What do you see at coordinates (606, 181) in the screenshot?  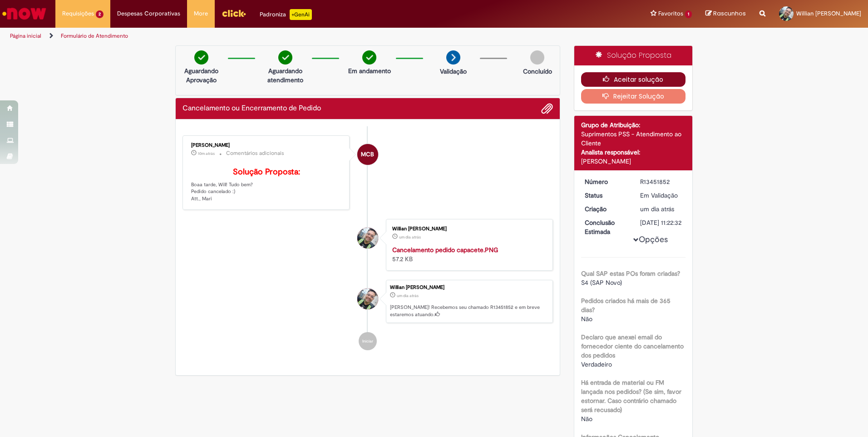 I see `dt: Número` at bounding box center [606, 181].